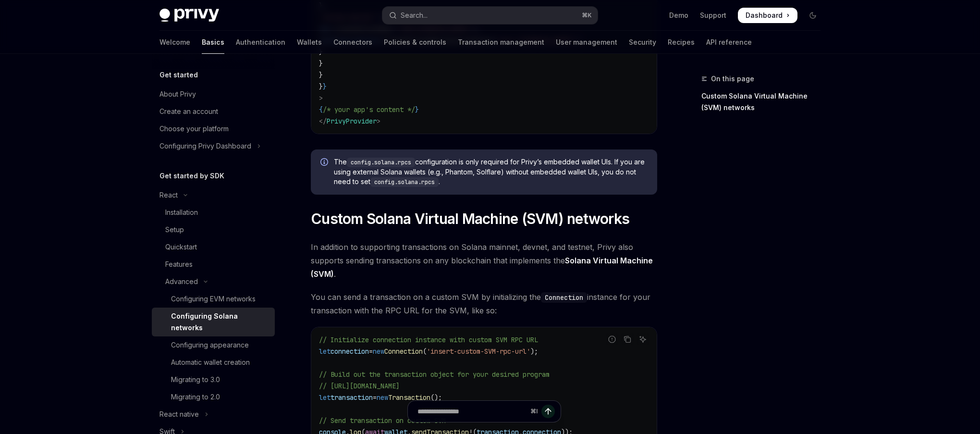 The height and width of the screenshot is (434, 980). I want to click on div: Migrating to 2.0, so click(196, 397).